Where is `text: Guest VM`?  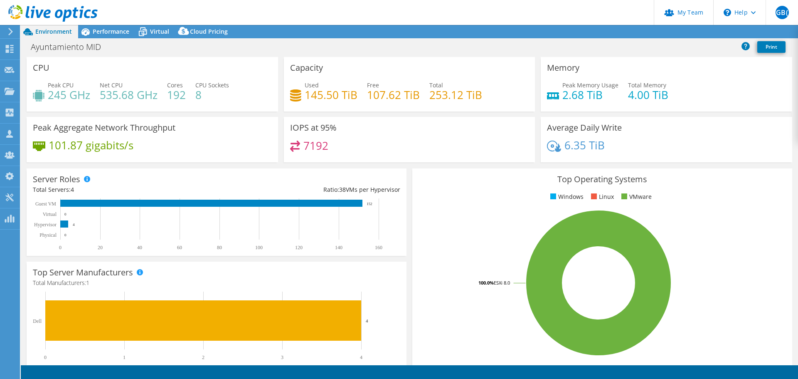 text: Guest VM is located at coordinates (46, 204).